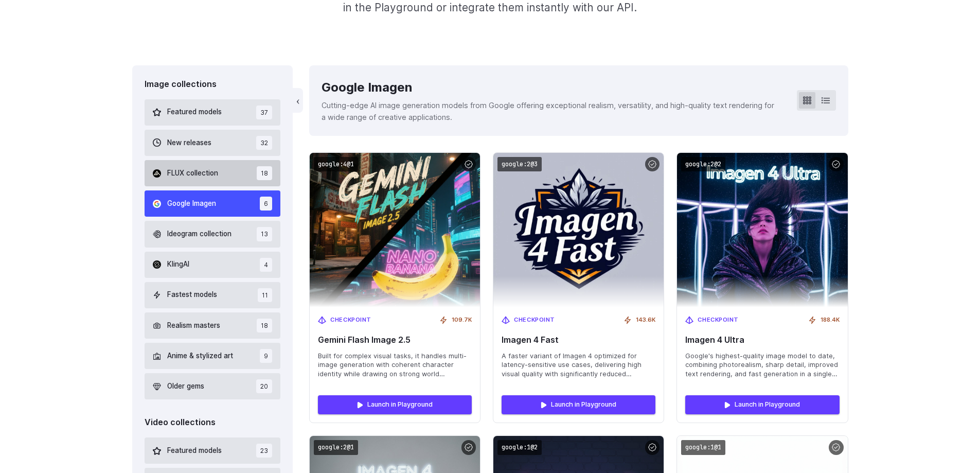 The width and height of the screenshot is (980, 473). What do you see at coordinates (185, 386) in the screenshot?
I see `span: Older gems` at bounding box center [185, 386].